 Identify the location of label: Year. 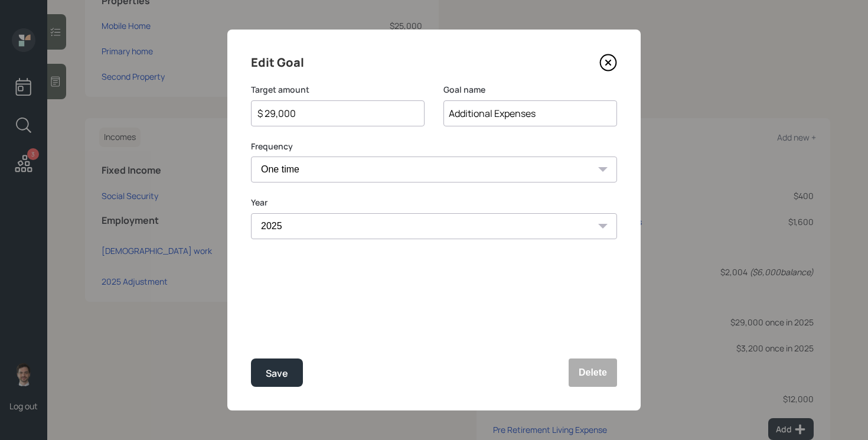
(434, 203).